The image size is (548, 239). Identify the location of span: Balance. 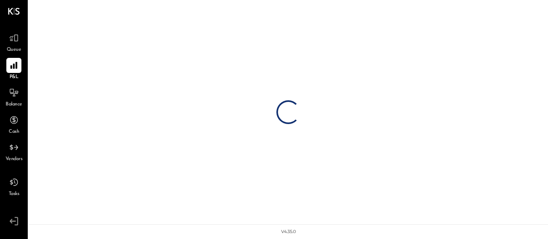
(14, 105).